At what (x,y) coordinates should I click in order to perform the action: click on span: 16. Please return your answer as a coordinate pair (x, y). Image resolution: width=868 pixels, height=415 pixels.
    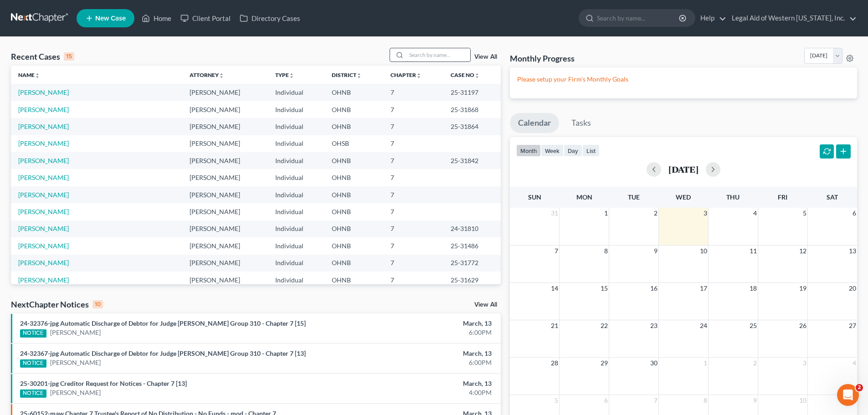
    Looking at the image, I should click on (654, 288).